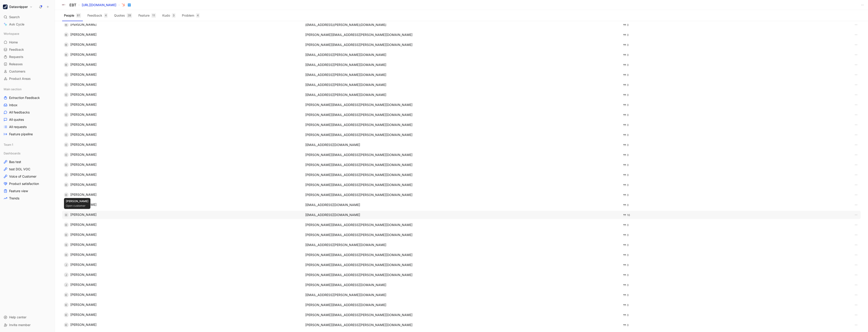 The height and width of the screenshot is (332, 868). What do you see at coordinates (12, 154) in the screenshot?
I see `span: Dashboards` at bounding box center [12, 154].